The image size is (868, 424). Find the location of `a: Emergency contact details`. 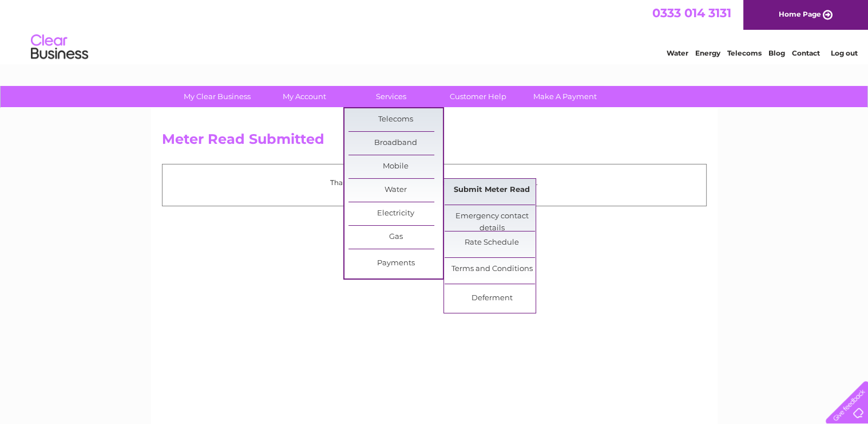

a: Emergency contact details is located at coordinates (492, 217).